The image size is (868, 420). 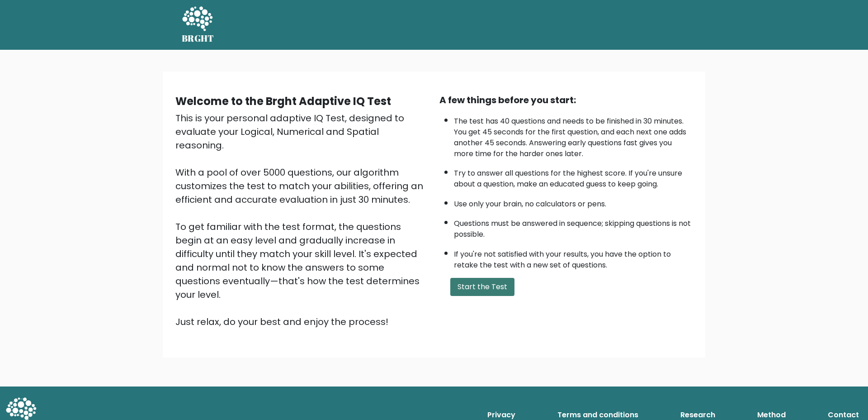 What do you see at coordinates (573, 258) in the screenshot?
I see `li: If you're not satisfied with your results, you have the option to retake the test with a new set ...` at bounding box center [573, 258].